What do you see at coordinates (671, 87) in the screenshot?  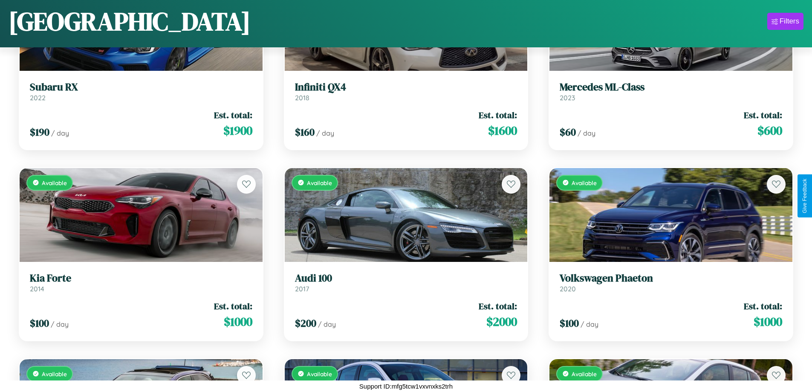 I see `h3: Mercedes ML-Class` at bounding box center [671, 87].